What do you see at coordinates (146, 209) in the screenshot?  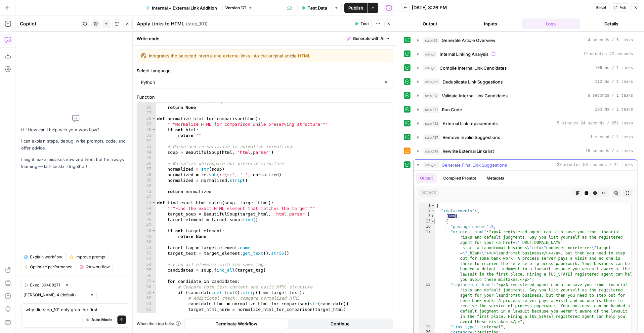 I see `div: 44` at bounding box center [146, 209].